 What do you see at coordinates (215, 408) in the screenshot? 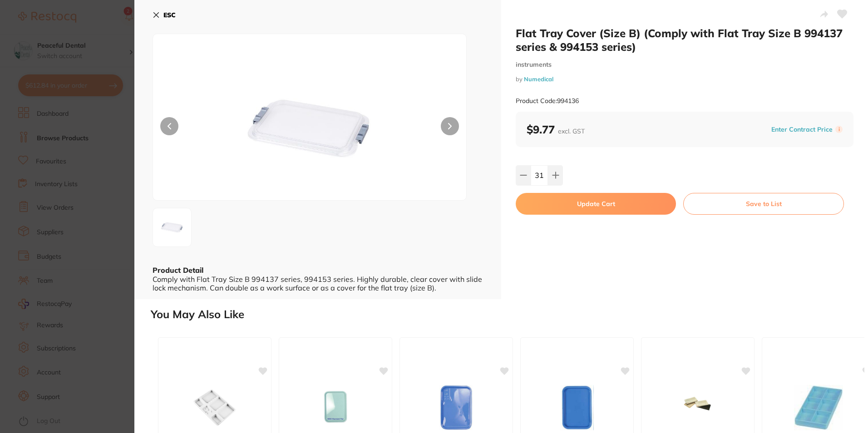
I see `img: Disposable Mini Plastic Instrument Tray ( Comply with Mini Aluminium Tray 992553 series) White'` at bounding box center [215, 408].